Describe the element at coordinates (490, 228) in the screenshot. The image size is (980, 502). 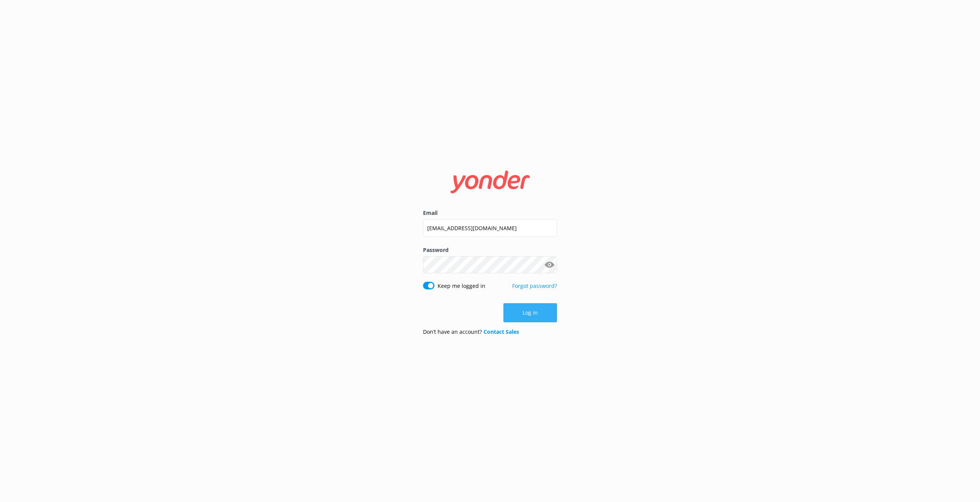
I see `input: user@emailaddress.com` at that location.